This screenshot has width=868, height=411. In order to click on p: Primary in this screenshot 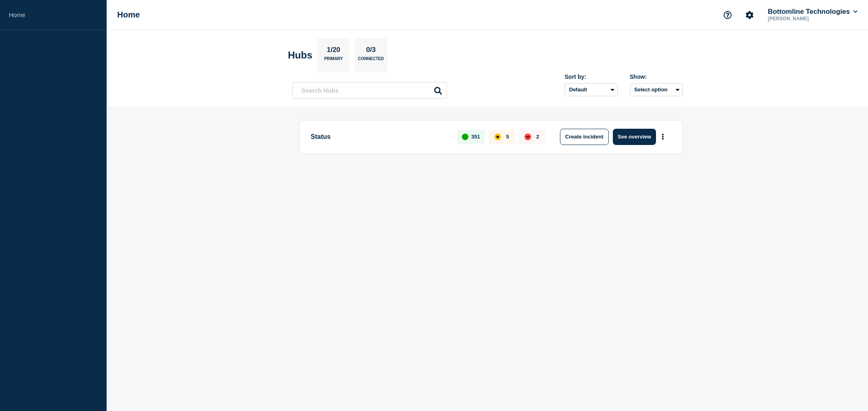, I will do `click(333, 60)`.